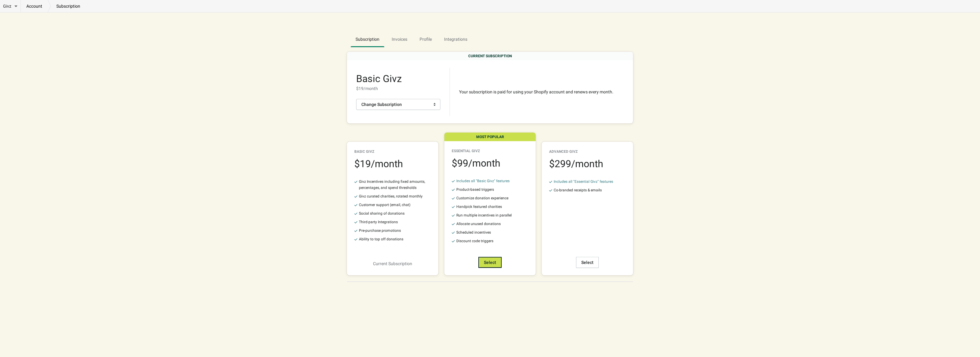  Describe the element at coordinates (68, 6) in the screenshot. I see `p: subscription` at that location.